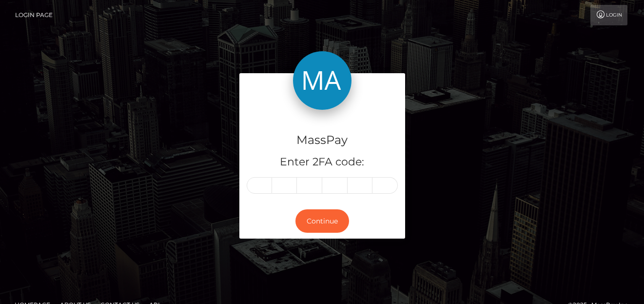  Describe the element at coordinates (322, 221) in the screenshot. I see `button: Continue` at that location.